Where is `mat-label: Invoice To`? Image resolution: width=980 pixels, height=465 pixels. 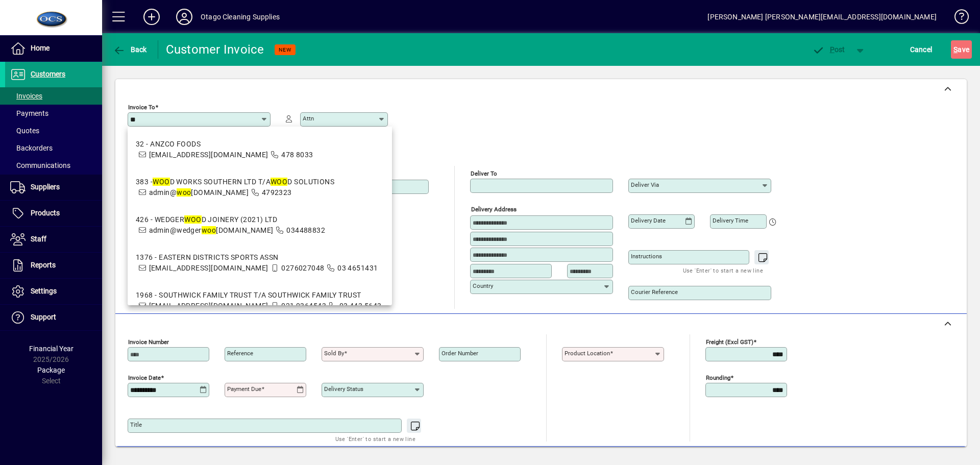
mat-label: Invoice To is located at coordinates (142, 107).